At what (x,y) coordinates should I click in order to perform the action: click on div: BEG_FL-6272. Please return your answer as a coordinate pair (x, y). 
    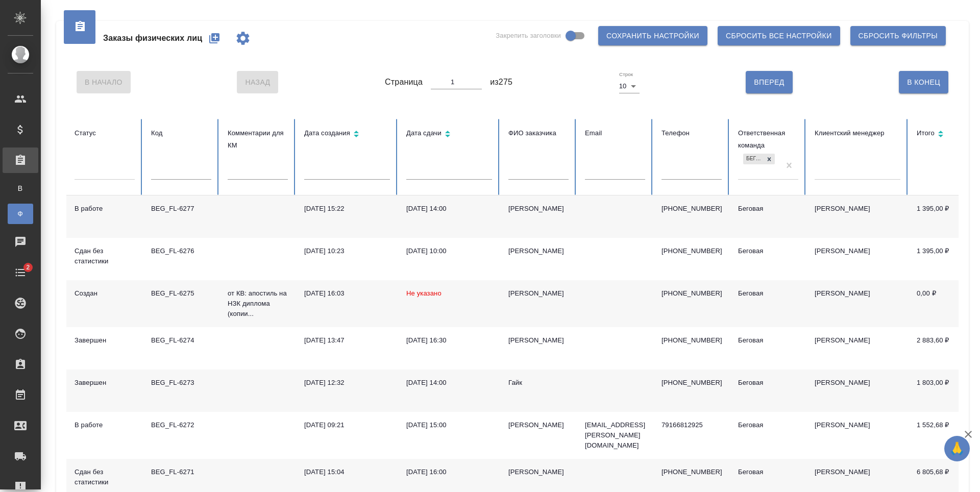
    Looking at the image, I should click on (181, 425).